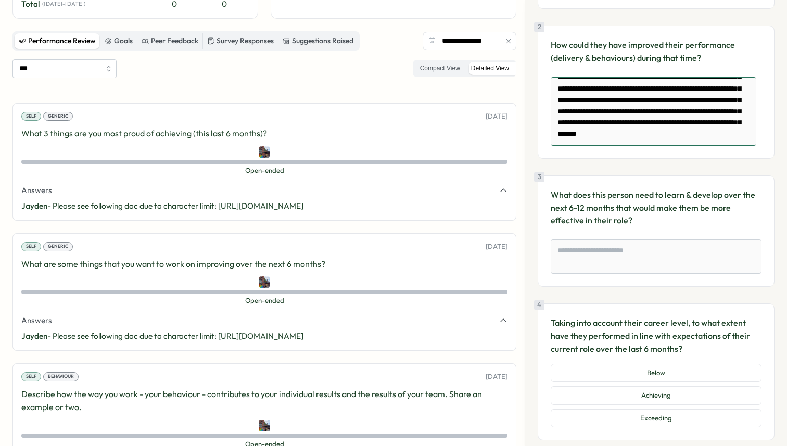 This screenshot has height=446, width=787. What do you see at coordinates (656, 373) in the screenshot?
I see `button: Below` at bounding box center [656, 373].